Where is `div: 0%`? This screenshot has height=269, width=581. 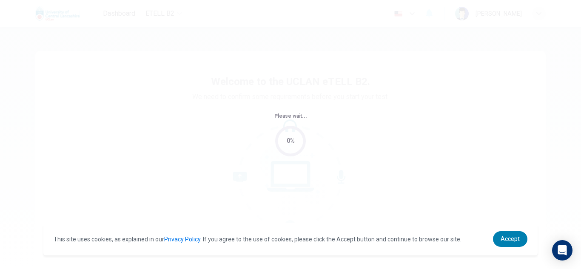 div: 0% is located at coordinates (290, 141).